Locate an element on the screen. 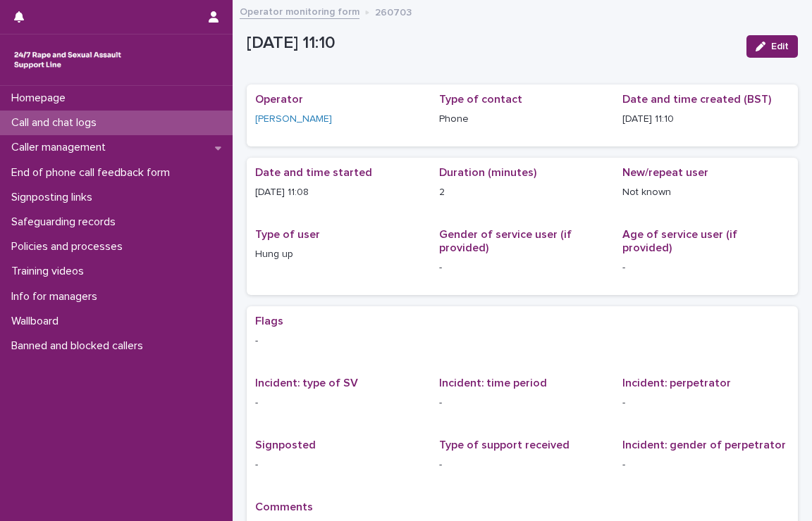 The width and height of the screenshot is (812, 521). img: rhQMoQhaT3yELyF149Cw is located at coordinates (67, 60).